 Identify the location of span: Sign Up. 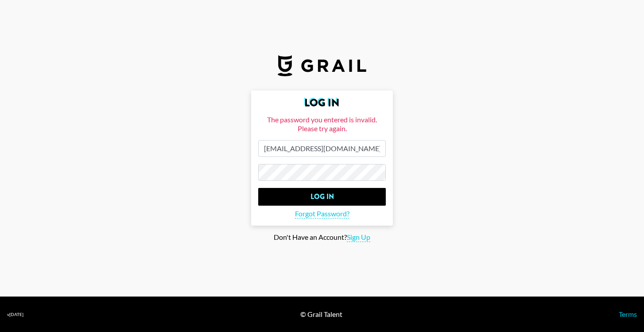
(358, 237).